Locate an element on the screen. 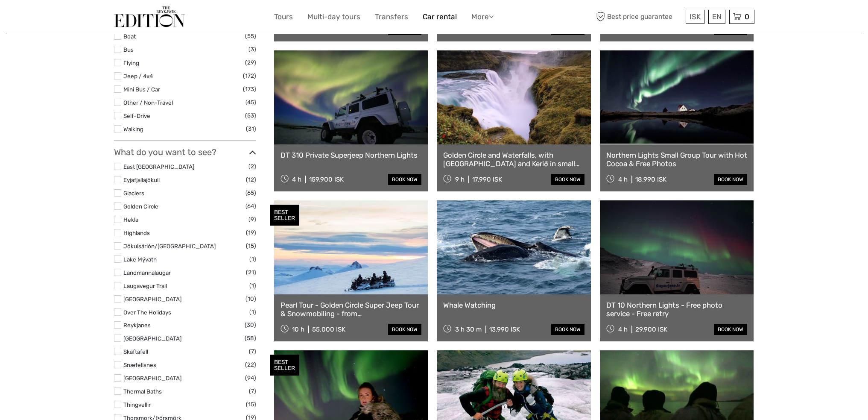  span: (45) is located at coordinates (251, 102).